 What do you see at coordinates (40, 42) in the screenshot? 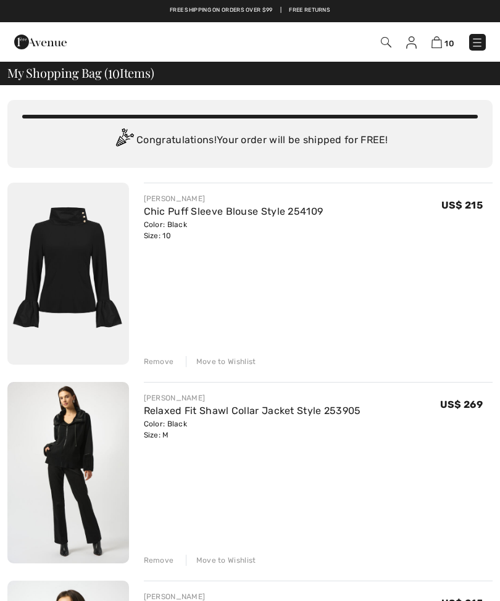
I see `img: 1ère Avenue` at bounding box center [40, 42].